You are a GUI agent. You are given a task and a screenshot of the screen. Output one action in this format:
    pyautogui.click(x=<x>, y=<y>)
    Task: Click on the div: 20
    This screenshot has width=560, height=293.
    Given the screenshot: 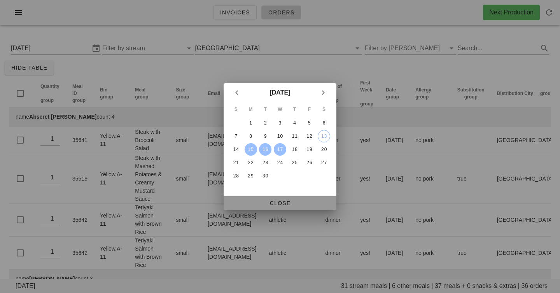 What is the action you would take?
    pyautogui.click(x=324, y=149)
    